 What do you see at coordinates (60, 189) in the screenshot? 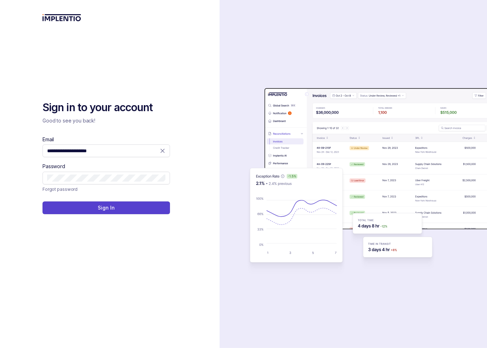
I see `a: Link Forgot password` at bounding box center [60, 189].